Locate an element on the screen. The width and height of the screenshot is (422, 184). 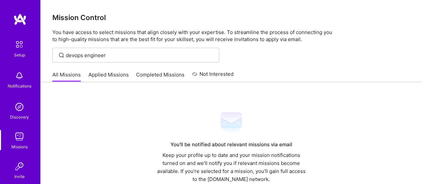
a: All Missions is located at coordinates (66, 76).